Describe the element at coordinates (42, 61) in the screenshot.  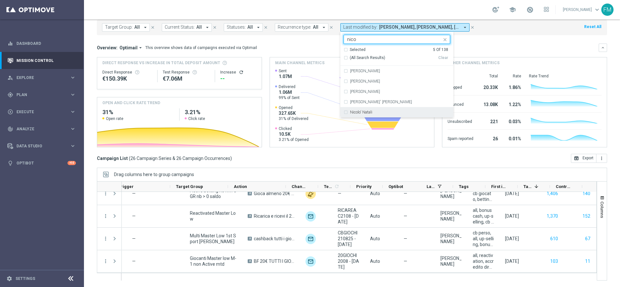
I see `button: Mission Control` at that location.